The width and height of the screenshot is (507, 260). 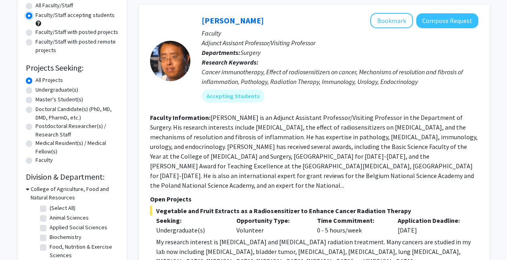 I want to click on label: Biochemistry, so click(x=65, y=237).